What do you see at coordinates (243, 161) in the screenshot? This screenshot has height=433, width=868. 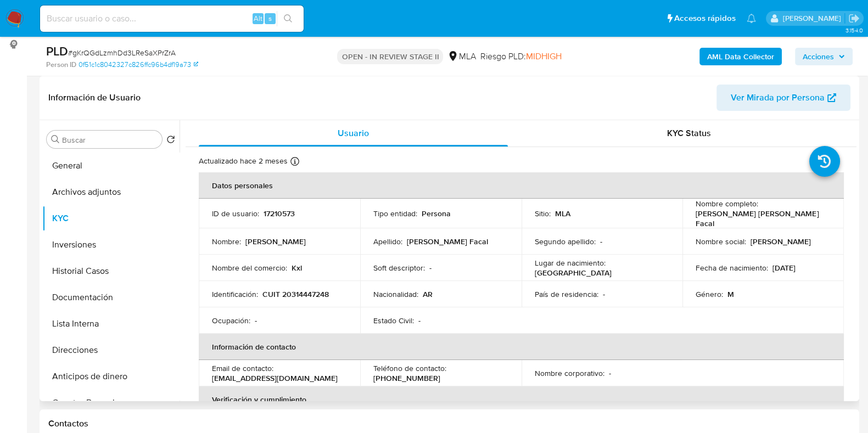 I see `p: Actualizado hace 2 meses` at bounding box center [243, 161].